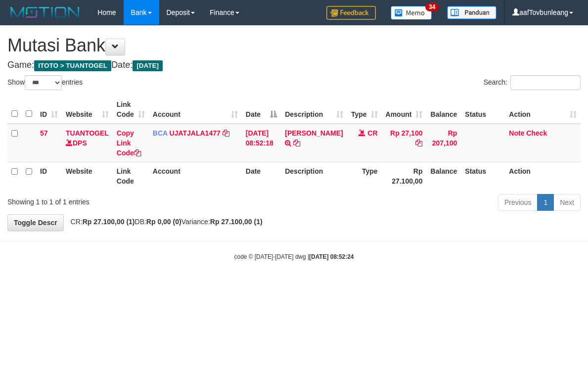  I want to click on span: 34, so click(432, 7).